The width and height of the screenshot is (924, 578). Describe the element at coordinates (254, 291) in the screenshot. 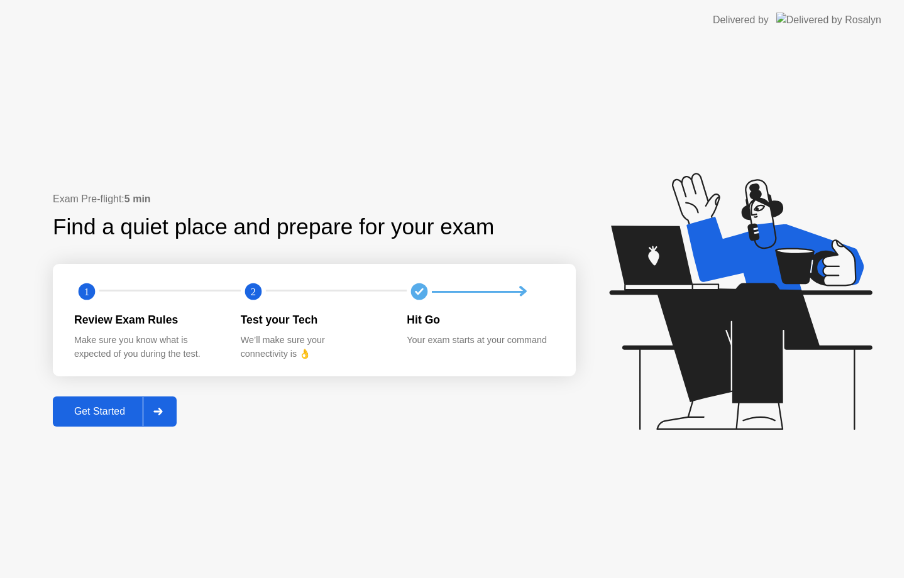

I see `text: 2` at that location.